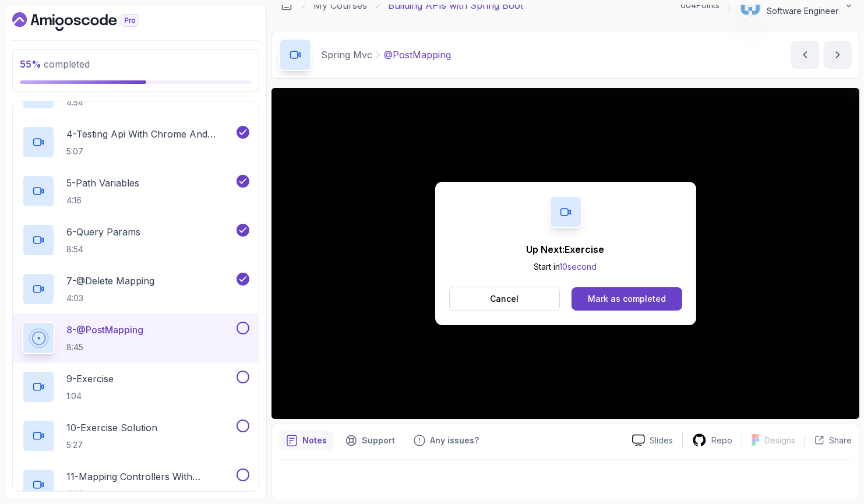  What do you see at coordinates (712, 440) in the screenshot?
I see `a: Repo` at bounding box center [712, 440].